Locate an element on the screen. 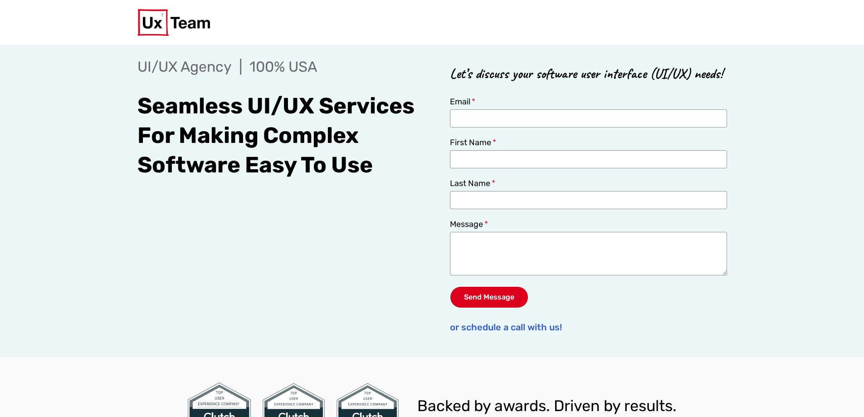  a: or schedule a call with us! is located at coordinates (506, 327).